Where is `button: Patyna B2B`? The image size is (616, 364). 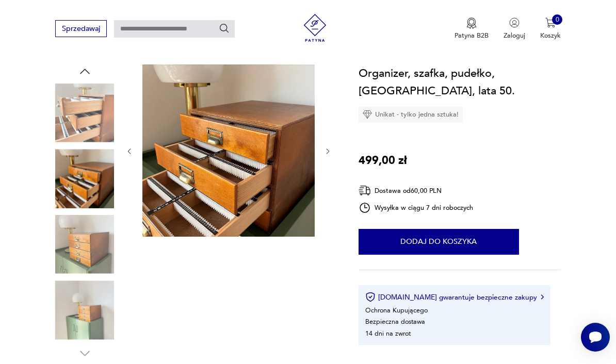
button: Patyna B2B is located at coordinates (471, 29).